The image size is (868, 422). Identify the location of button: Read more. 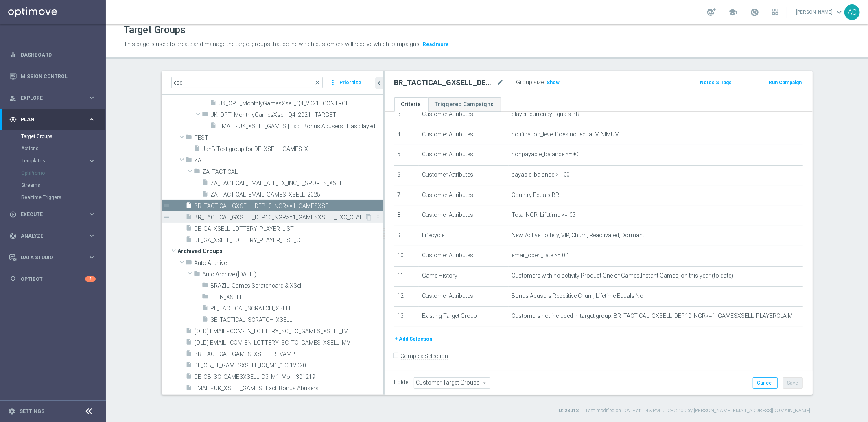
(436, 44).